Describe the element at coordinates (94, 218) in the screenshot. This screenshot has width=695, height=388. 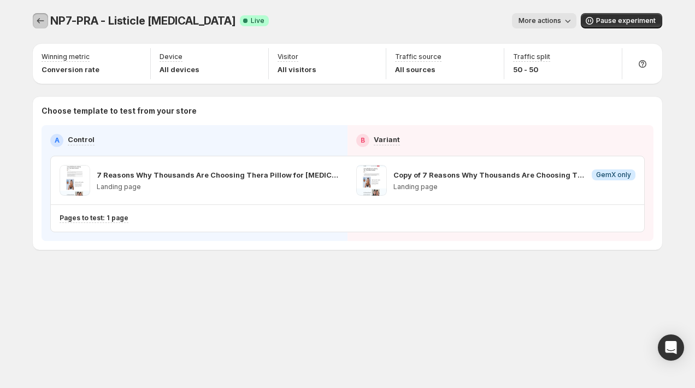
I see `p: Pages to test: 1 page` at that location.